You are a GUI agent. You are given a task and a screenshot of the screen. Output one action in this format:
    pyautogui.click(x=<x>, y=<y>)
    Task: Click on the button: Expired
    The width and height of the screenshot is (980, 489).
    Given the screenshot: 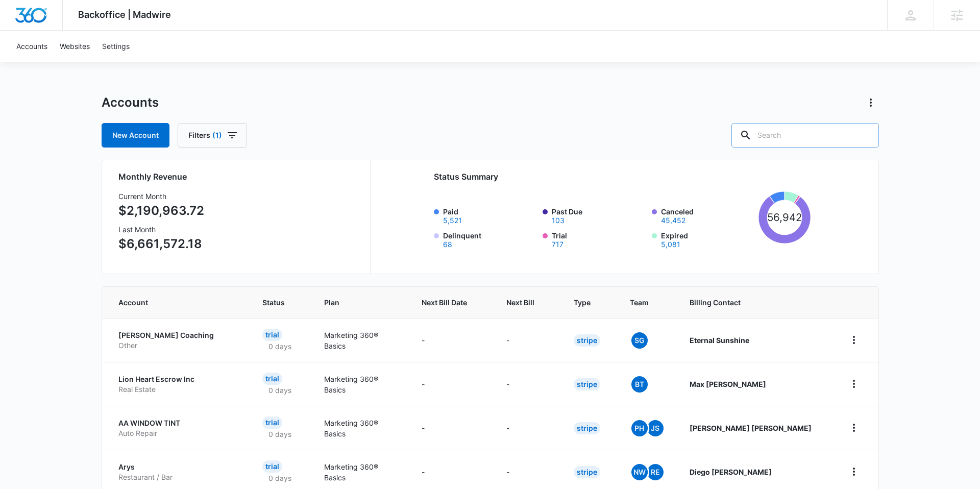 What is the action you would take?
    pyautogui.click(x=671, y=245)
    